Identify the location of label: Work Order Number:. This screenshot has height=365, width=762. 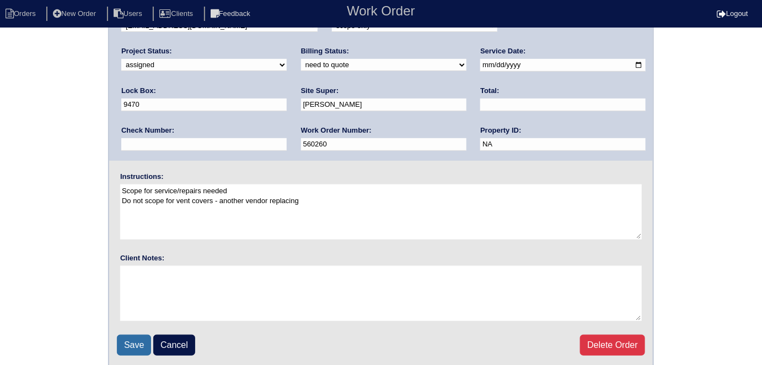
(336, 131).